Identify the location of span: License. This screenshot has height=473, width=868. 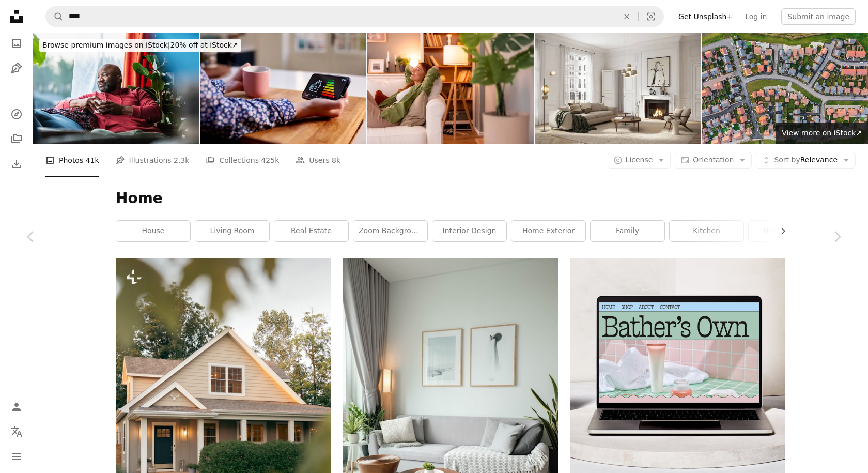
(639, 160).